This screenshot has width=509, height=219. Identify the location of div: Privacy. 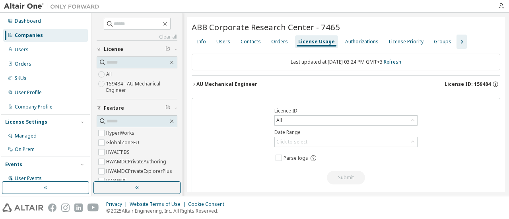
(118, 204).